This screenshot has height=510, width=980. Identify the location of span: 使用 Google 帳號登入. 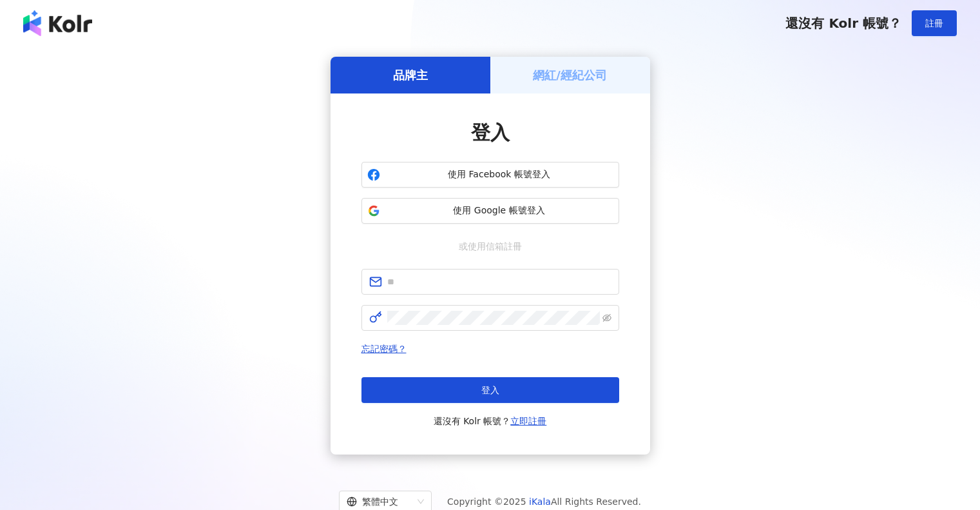
(500, 210).